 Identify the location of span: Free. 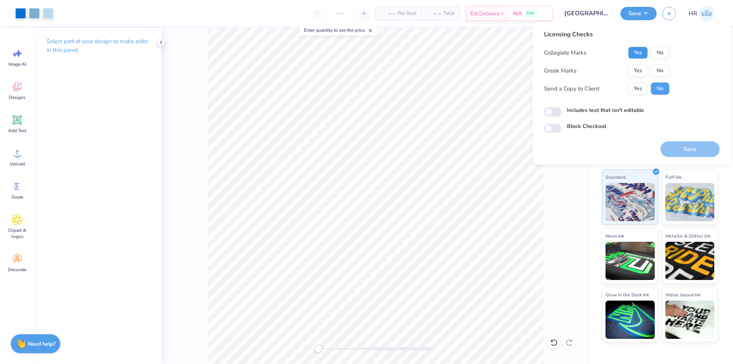
(530, 13).